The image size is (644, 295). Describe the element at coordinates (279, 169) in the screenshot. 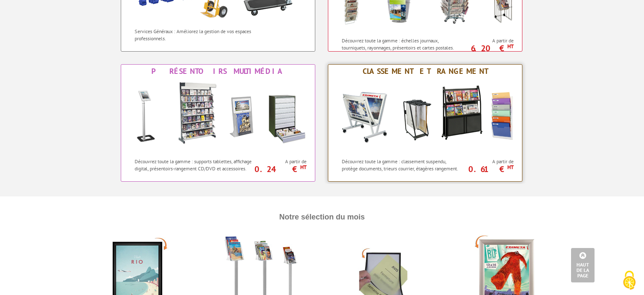

I see `p: 0.24 €` at that location.